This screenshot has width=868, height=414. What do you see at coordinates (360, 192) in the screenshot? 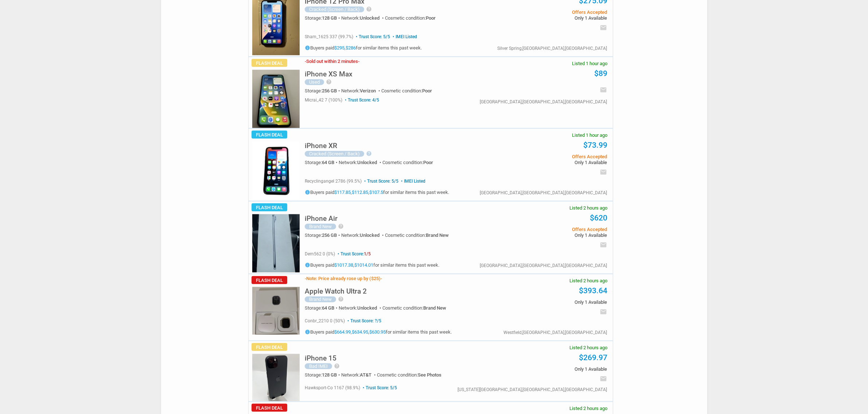
I see `a: $112.85` at bounding box center [360, 192].